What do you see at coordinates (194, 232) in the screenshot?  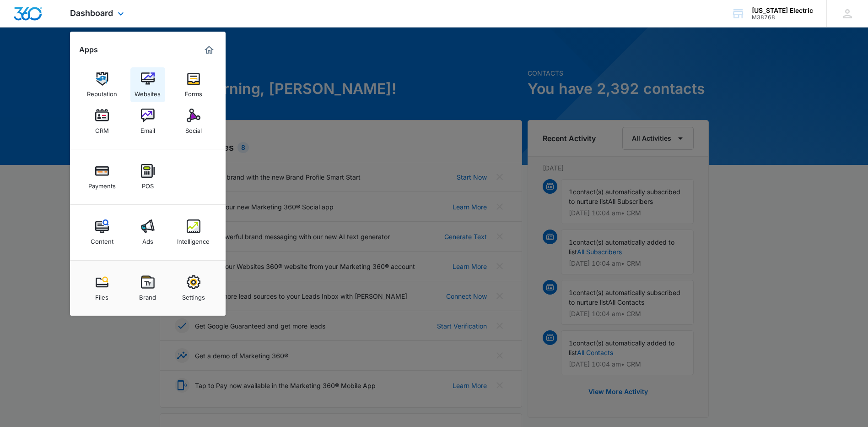 I see `a: Intelligence` at bounding box center [194, 232].